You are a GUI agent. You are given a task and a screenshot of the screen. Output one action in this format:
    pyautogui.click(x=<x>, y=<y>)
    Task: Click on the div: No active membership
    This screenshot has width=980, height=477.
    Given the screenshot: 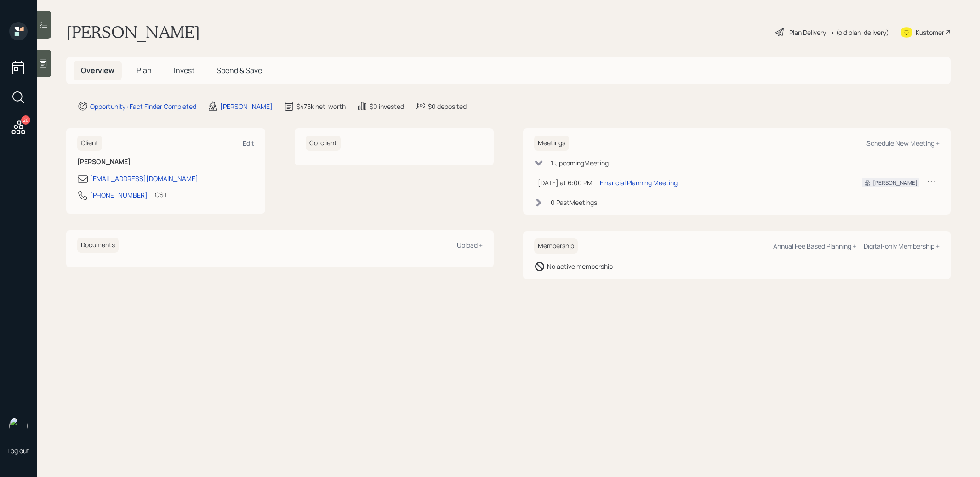 What is the action you would take?
    pyautogui.click(x=580, y=266)
    